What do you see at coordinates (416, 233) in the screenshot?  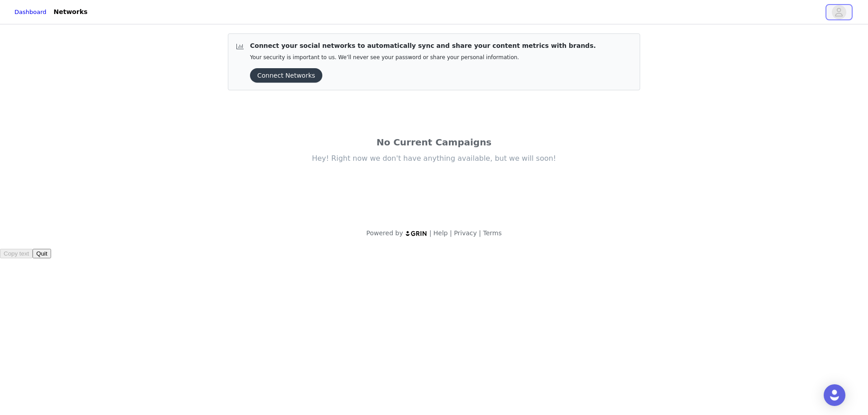 I see `img: logo` at bounding box center [416, 233].